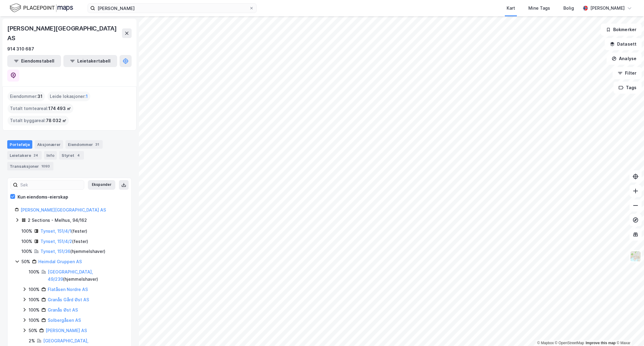 The height and width of the screenshot is (346, 644). Describe the element at coordinates (60, 108) in the screenshot. I see `span: 174 493 ㎡` at that location.